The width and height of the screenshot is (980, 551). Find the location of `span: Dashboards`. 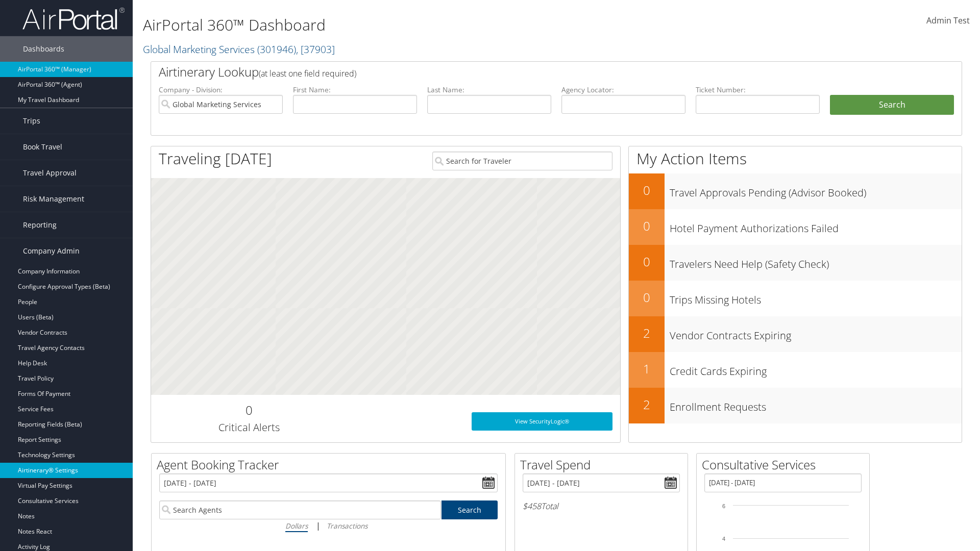

span: Dashboards is located at coordinates (43, 49).